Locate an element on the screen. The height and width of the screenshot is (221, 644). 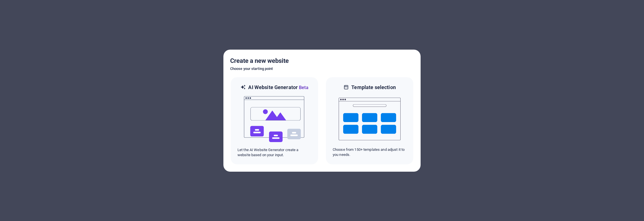
img: ai is located at coordinates (275, 119).